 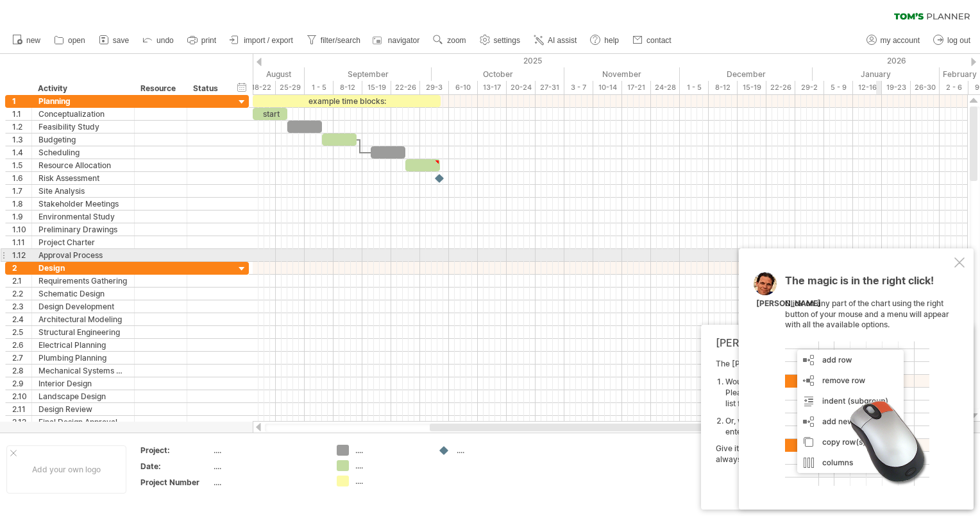 What do you see at coordinates (83, 268) in the screenshot?
I see `div: Design` at bounding box center [83, 268].